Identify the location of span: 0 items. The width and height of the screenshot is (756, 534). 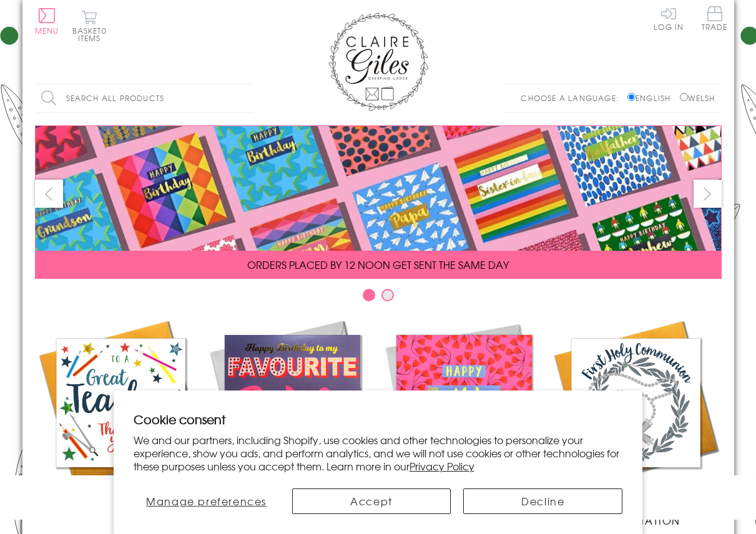
(92, 34).